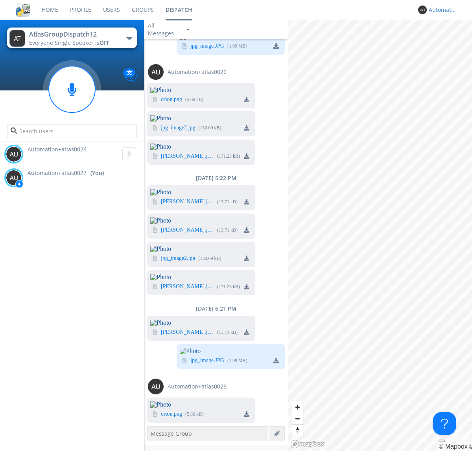  Describe the element at coordinates (163, 29) in the screenshot. I see `div: All Messages` at that location.